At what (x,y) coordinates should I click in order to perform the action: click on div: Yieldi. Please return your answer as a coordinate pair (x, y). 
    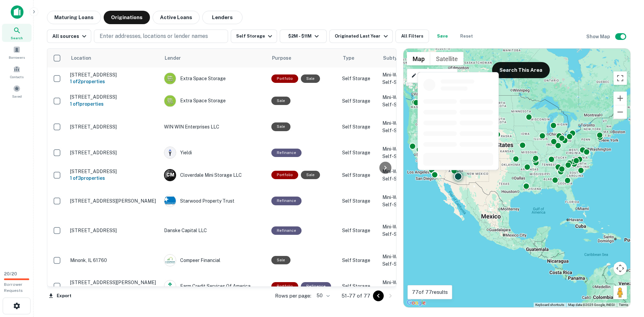
    Looking at the image, I should click on (214, 153).